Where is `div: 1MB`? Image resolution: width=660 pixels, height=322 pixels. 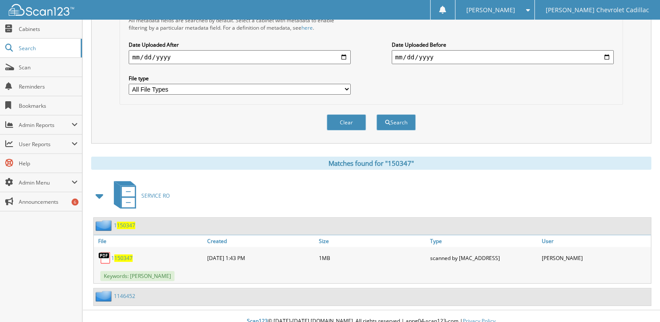 div: 1MB is located at coordinates (372, 258).